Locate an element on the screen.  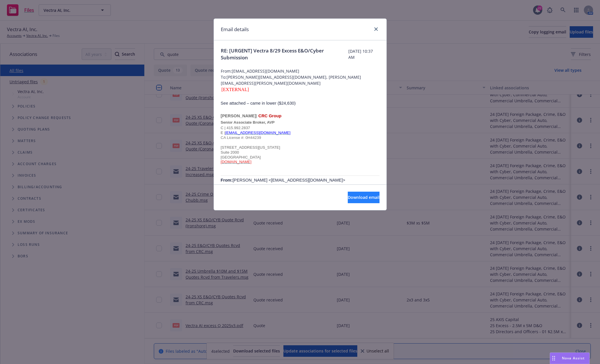
span: C | 415.992.2837 is located at coordinates (236, 128).